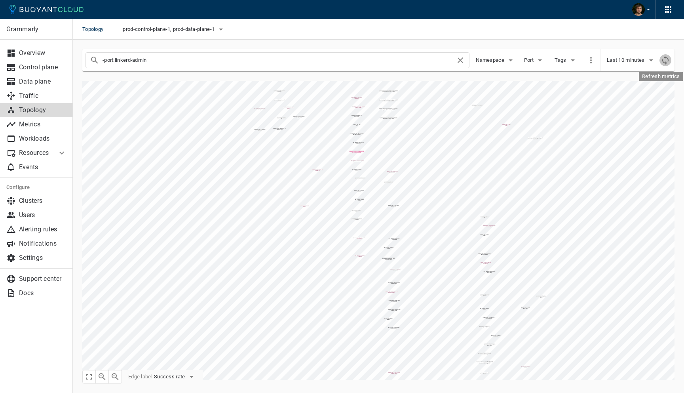 The height and width of the screenshot is (393, 684). I want to click on span: prod-control-plane-1, prod-data-plane-1, so click(169, 29).